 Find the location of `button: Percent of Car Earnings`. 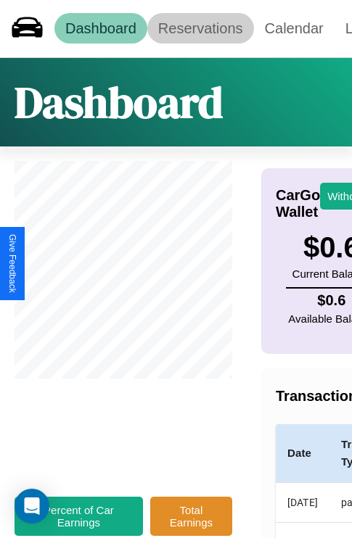

button: Percent of Car Earnings is located at coordinates (78, 516).